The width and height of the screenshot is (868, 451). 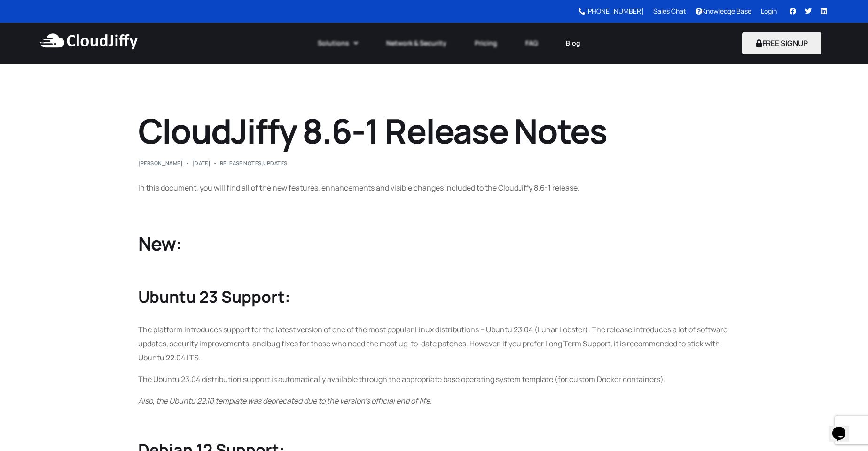 I want to click on a: Pricing, so click(x=486, y=44).